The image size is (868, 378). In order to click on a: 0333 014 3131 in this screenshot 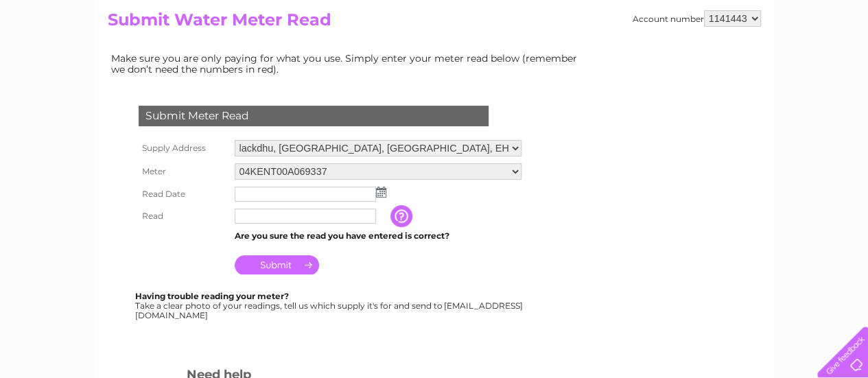, I will do `click(656, 15)`.